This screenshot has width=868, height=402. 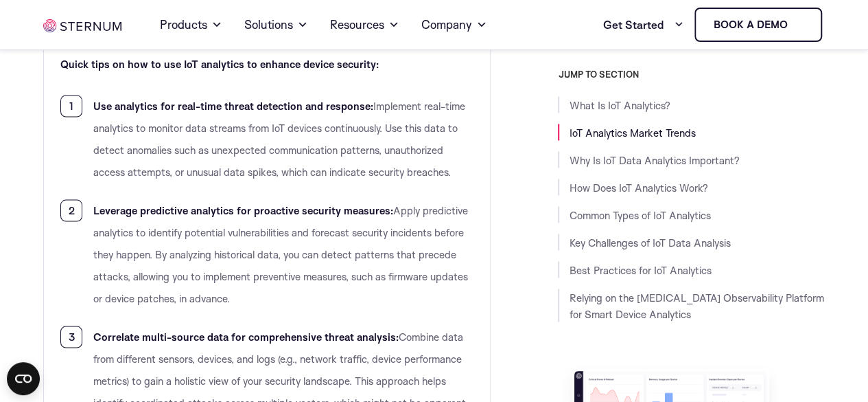 I want to click on button: Open CMP widget, so click(x=24, y=378).